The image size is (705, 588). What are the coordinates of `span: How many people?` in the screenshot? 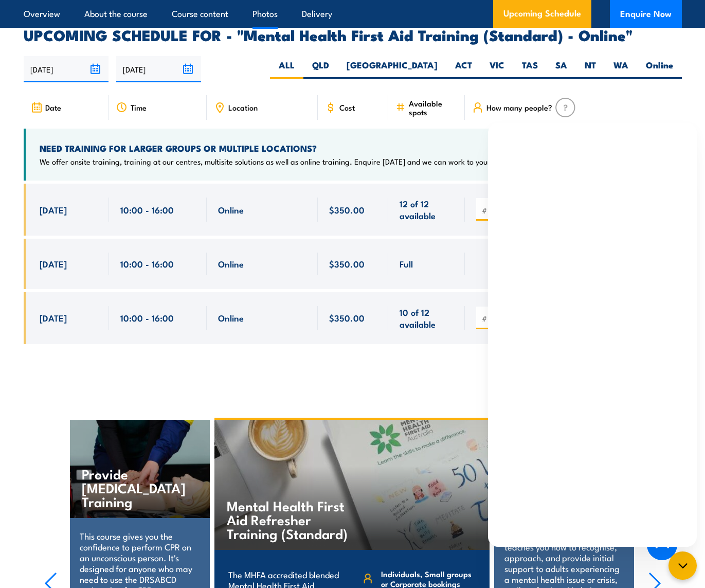 It's located at (520, 107).